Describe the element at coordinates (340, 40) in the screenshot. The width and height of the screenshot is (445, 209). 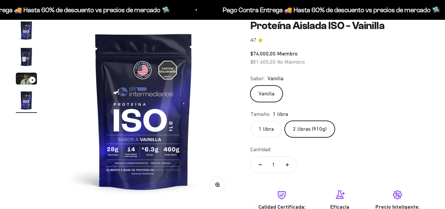
I see `a: 4.74.7 de 5.0 estrellas` at that location.